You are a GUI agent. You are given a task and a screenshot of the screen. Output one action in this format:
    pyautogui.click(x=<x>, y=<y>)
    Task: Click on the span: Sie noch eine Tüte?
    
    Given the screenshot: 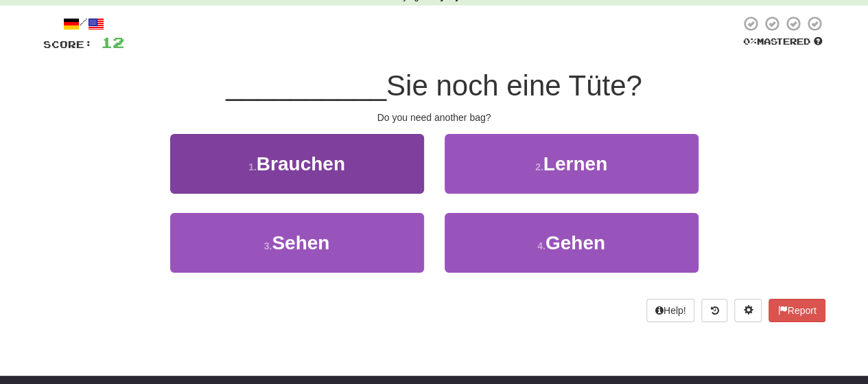 What is the action you would take?
    pyautogui.click(x=514, y=85)
    